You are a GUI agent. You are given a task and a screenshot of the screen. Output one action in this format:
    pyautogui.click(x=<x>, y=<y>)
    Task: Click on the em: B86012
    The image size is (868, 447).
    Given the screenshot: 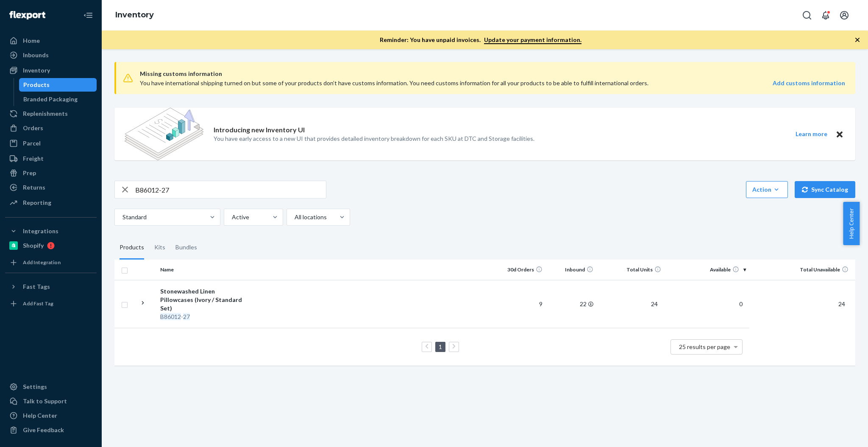 What is the action you would take?
    pyautogui.click(x=170, y=316)
    